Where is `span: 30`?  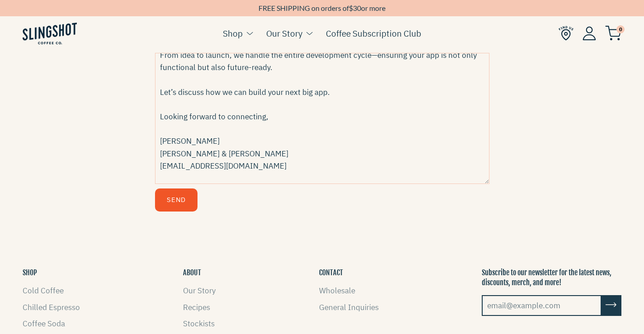
span: 30 is located at coordinates (357, 8).